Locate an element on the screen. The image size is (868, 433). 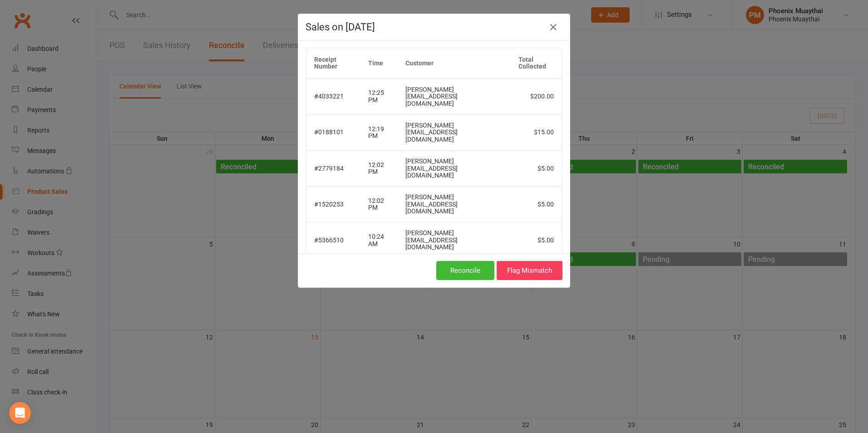
td: #0188101 is located at coordinates (333, 132).